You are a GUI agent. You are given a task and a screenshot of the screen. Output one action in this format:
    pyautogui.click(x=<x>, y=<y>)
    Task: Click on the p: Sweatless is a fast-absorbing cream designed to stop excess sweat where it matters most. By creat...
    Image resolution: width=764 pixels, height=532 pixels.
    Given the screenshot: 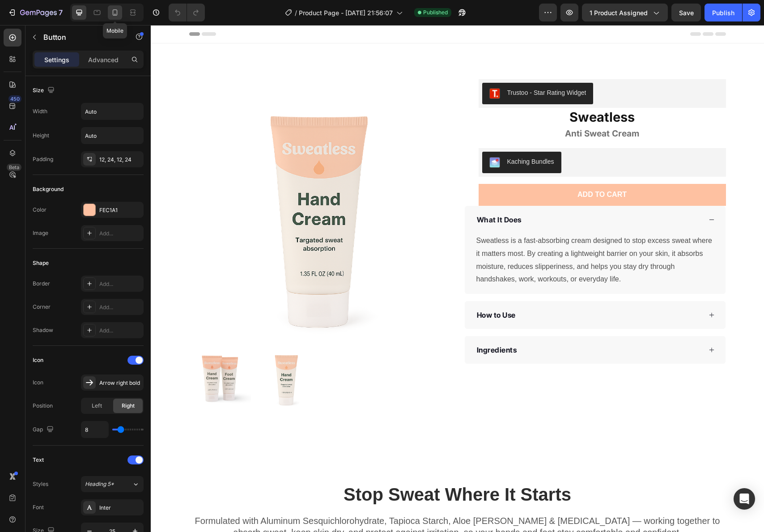 What is the action you would take?
    pyautogui.click(x=445, y=235)
    